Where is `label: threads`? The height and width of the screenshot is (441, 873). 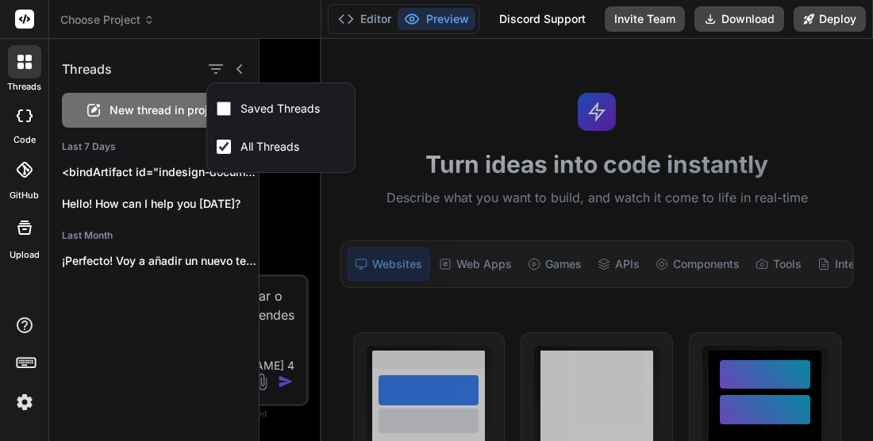
label: threads is located at coordinates (24, 87).